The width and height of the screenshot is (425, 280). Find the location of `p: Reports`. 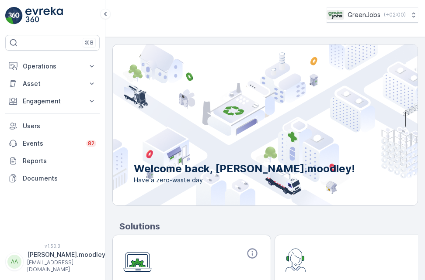

p: Reports is located at coordinates (59, 161).